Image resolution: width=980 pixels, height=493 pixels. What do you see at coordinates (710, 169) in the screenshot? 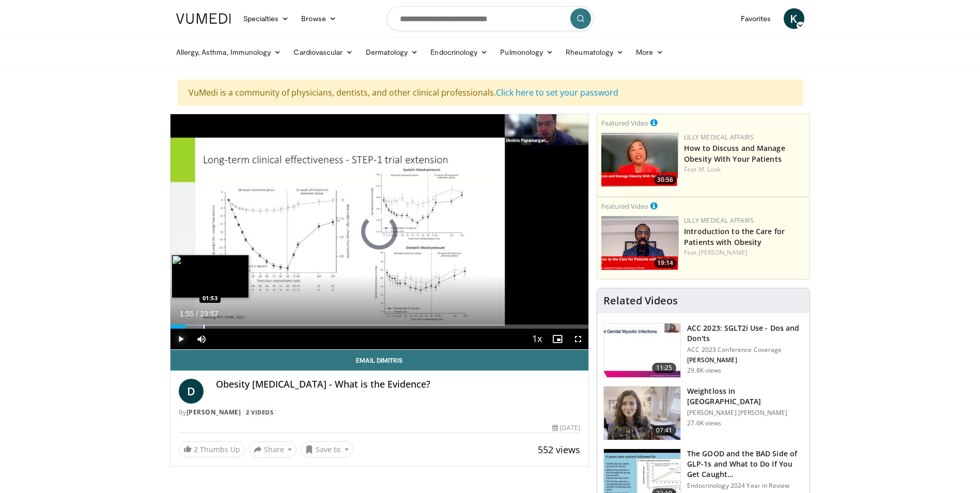
I see `a: M. Look` at bounding box center [710, 169].